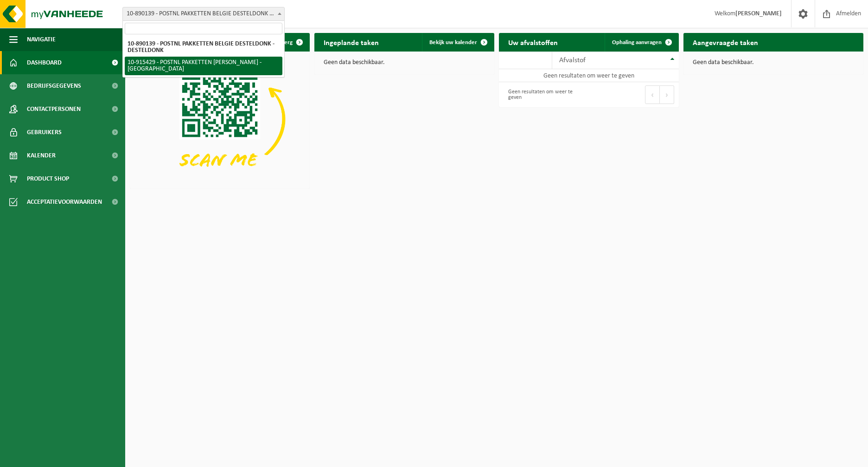 Image resolution: width=868 pixels, height=467 pixels. I want to click on div: Geen resultaten om weer te geven, so click(544, 94).